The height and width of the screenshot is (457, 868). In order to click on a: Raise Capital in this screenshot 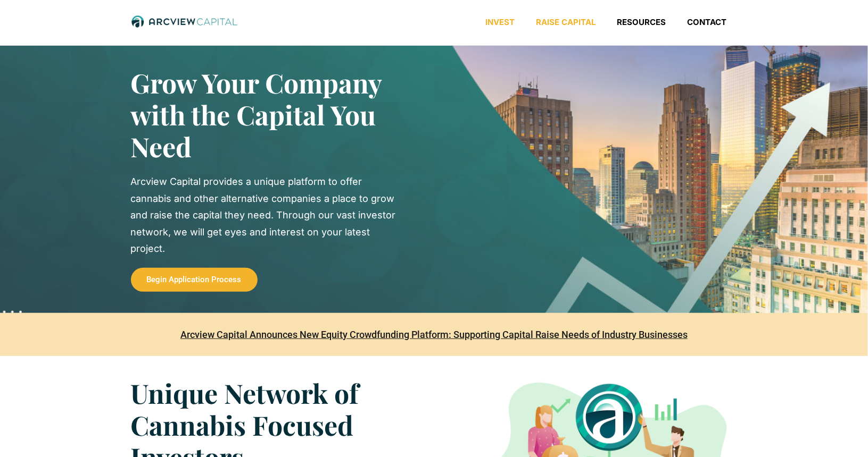, I will do `click(566, 22)`.